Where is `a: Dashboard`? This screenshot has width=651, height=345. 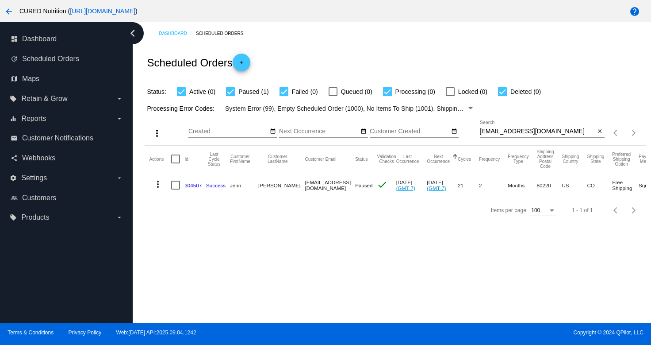 a: Dashboard is located at coordinates (177, 33).